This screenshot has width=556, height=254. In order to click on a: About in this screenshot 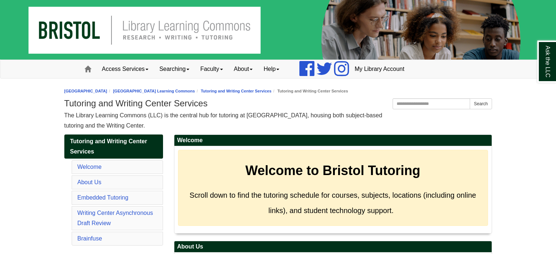, I will do `click(244, 69)`.